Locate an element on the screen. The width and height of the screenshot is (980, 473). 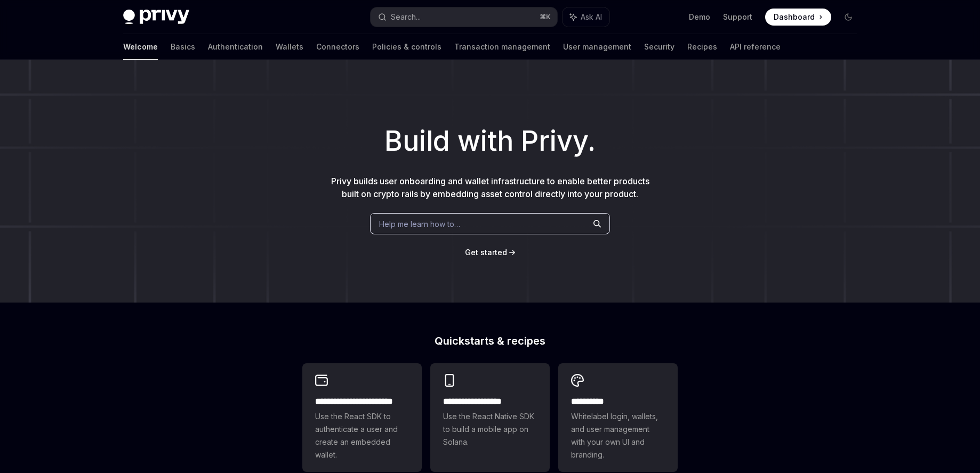
a: Basics is located at coordinates (183, 47).